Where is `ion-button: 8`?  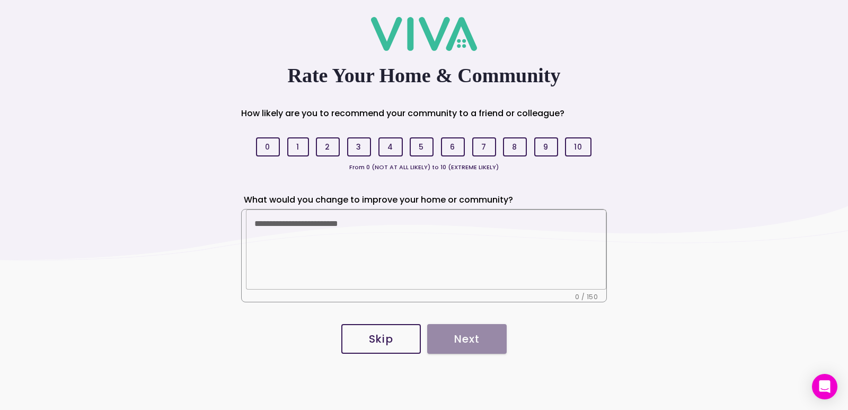 ion-button: 8 is located at coordinates (515, 147).